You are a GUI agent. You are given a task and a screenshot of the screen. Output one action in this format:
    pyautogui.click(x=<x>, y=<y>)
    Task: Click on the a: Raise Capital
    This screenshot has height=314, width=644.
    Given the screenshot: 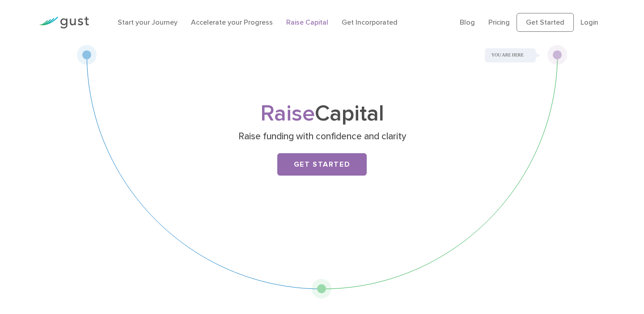 What is the action you would take?
    pyautogui.click(x=307, y=22)
    